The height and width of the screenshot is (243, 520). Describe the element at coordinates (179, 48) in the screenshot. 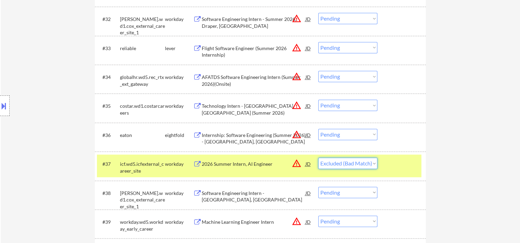

I see `div: lever` at that location.